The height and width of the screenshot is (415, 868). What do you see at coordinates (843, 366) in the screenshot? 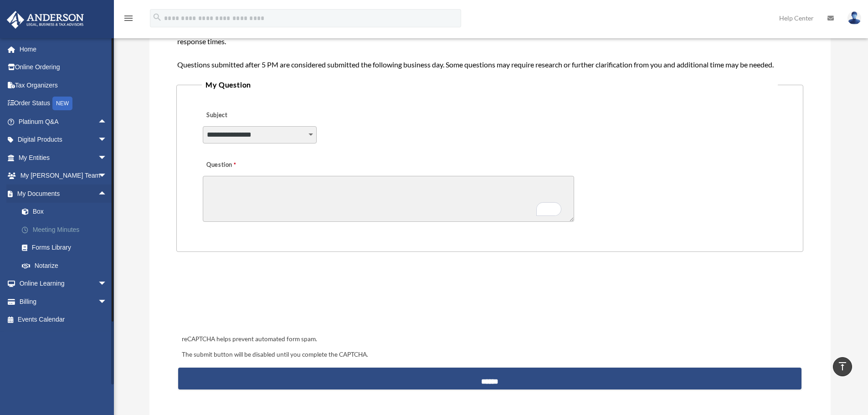
I see `i: vertical_align_top` at bounding box center [843, 366].